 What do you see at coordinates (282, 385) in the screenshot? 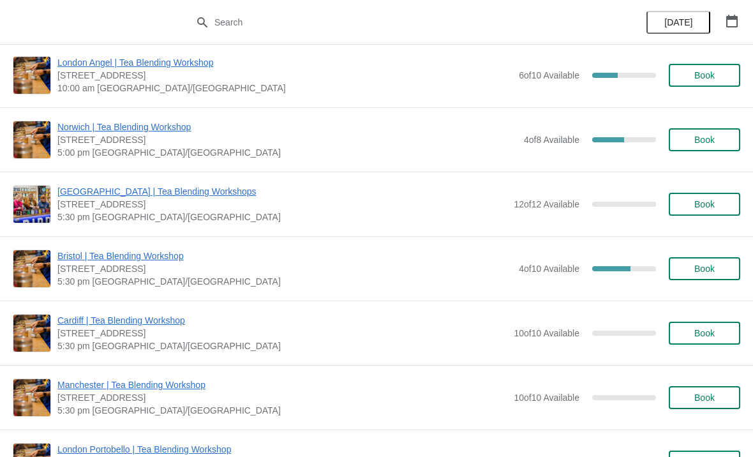
I see `span: Manchester | Tea Blending Workshop` at bounding box center [282, 385].